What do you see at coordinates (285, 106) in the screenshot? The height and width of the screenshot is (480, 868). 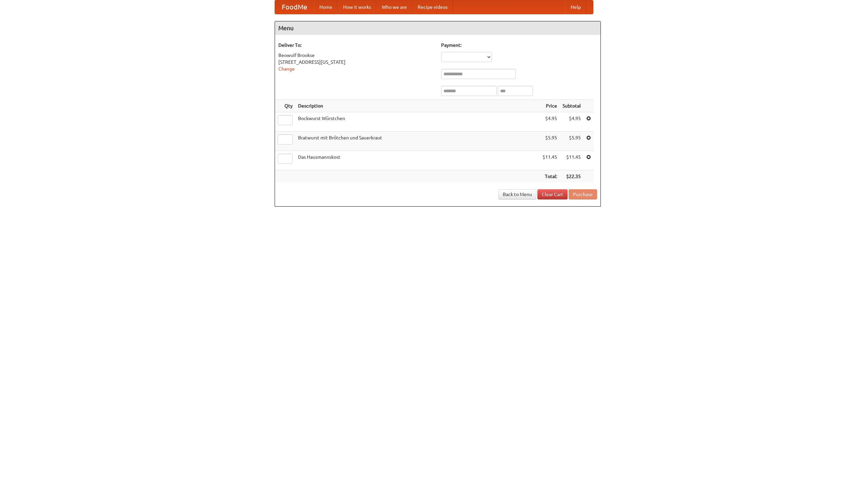 I see `th: Qty` at bounding box center [285, 106].